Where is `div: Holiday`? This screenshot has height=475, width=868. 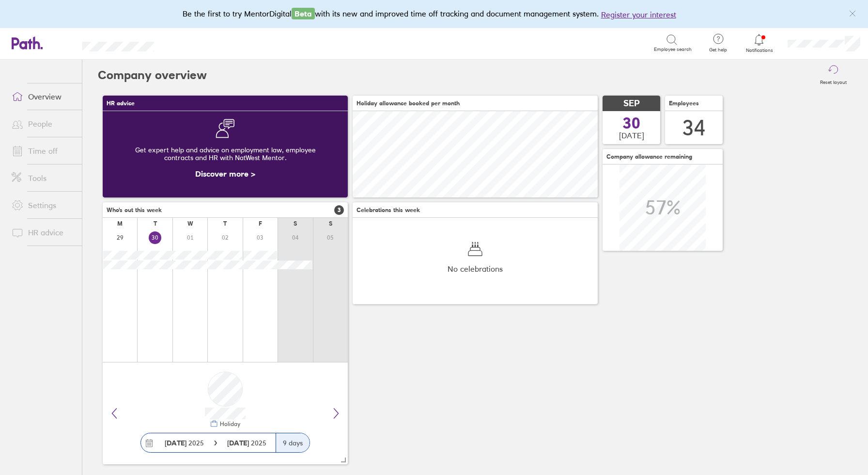
div: Holiday is located at coordinates (229, 424).